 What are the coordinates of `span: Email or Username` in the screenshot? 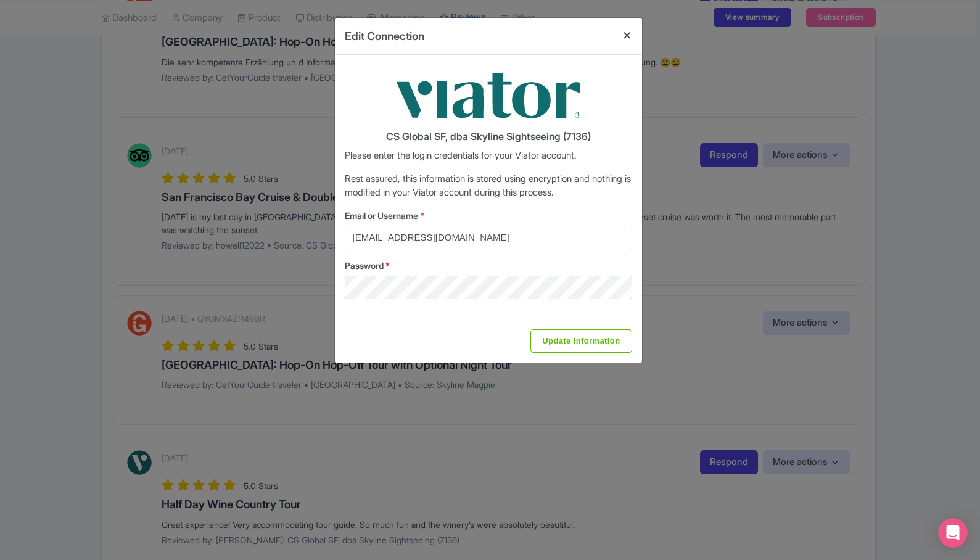 It's located at (381, 216).